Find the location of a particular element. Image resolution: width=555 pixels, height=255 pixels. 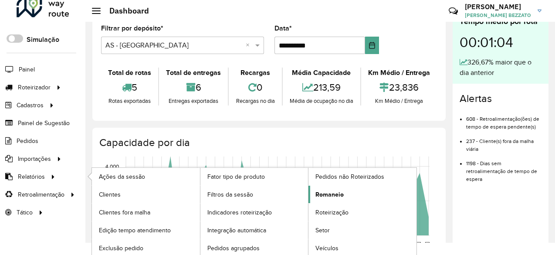

span: Clear all is located at coordinates (249, 45).